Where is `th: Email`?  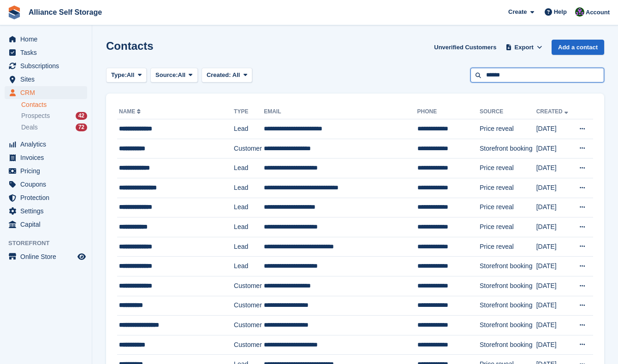
th: Email is located at coordinates (341, 112).